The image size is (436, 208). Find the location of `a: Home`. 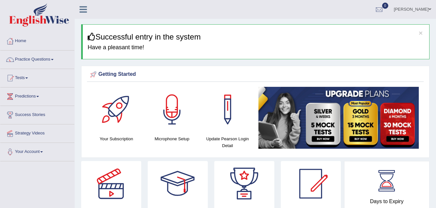

a: Home is located at coordinates (37, 40).